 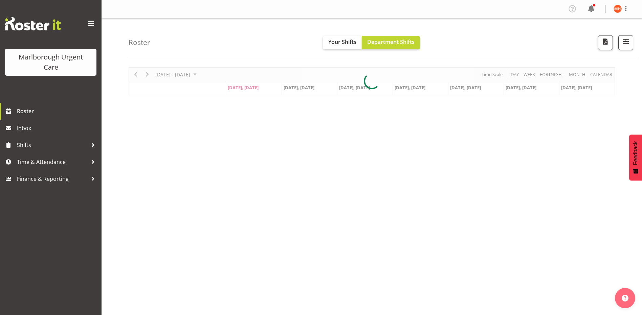 What do you see at coordinates (52, 162) in the screenshot?
I see `span: Time & Attendance` at bounding box center [52, 162].